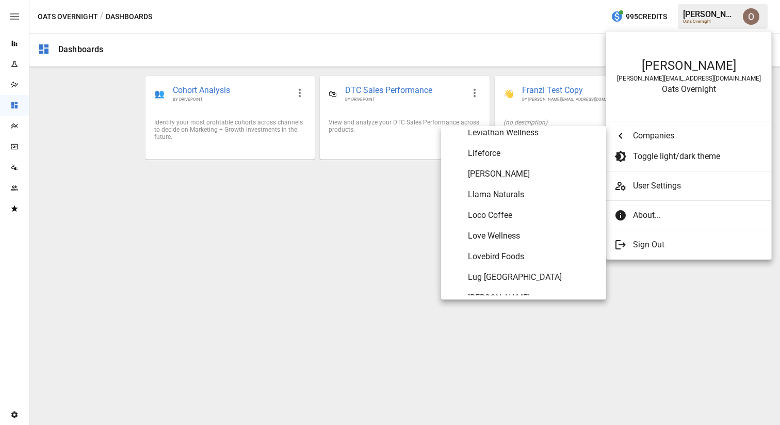  Describe the element at coordinates (698, 215) in the screenshot. I see `span: About...` at that location.